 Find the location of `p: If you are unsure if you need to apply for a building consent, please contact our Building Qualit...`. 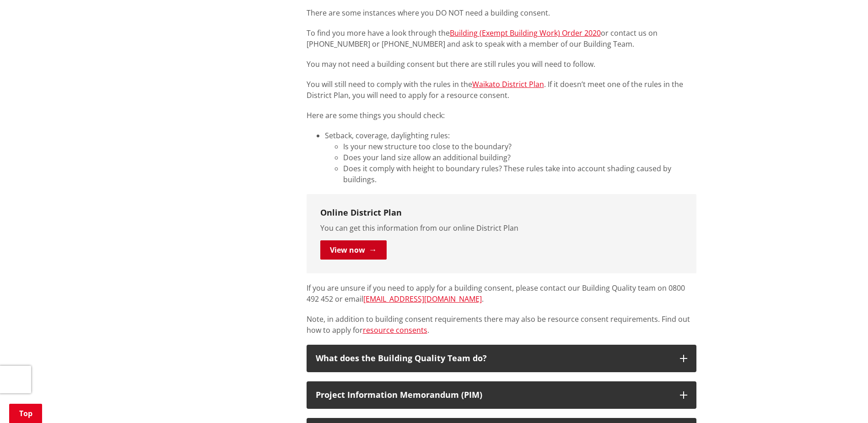

p: If you are unsure if you need to apply for a building consent, please contact our Building Qualit... is located at coordinates (502, 293).